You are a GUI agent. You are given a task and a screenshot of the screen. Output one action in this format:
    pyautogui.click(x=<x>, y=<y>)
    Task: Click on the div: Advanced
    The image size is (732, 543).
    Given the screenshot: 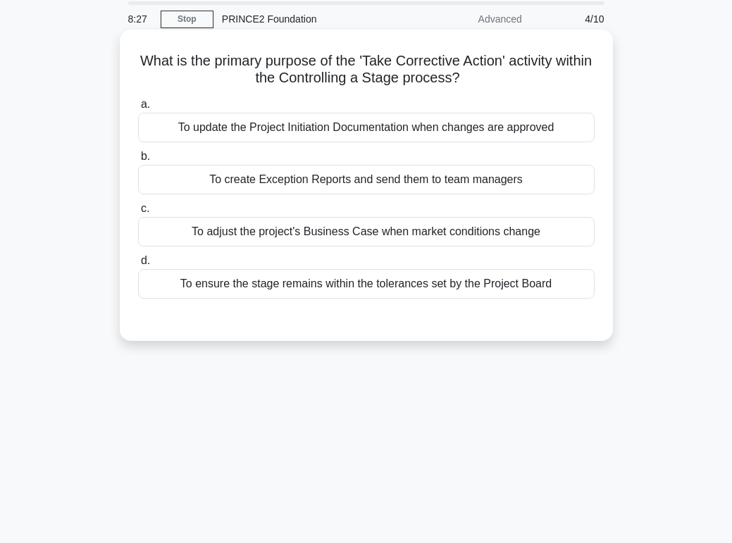 What is the action you would take?
    pyautogui.click(x=469, y=19)
    